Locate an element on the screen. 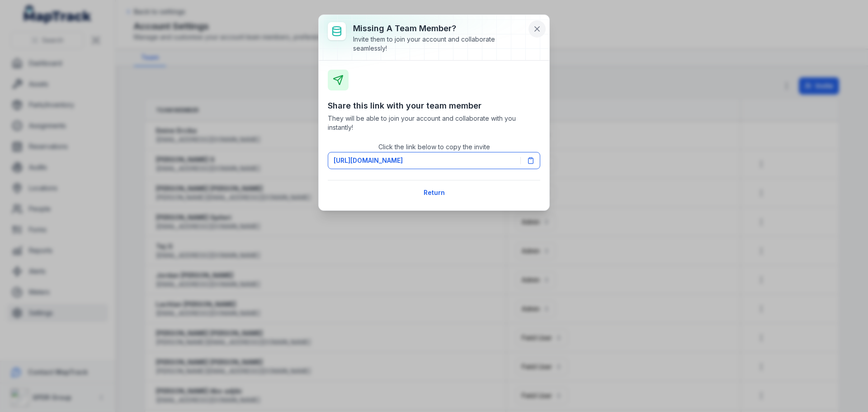 The height and width of the screenshot is (412, 868). span: They will be able to join your account and collaborate with you instantly! is located at coordinates (434, 123).